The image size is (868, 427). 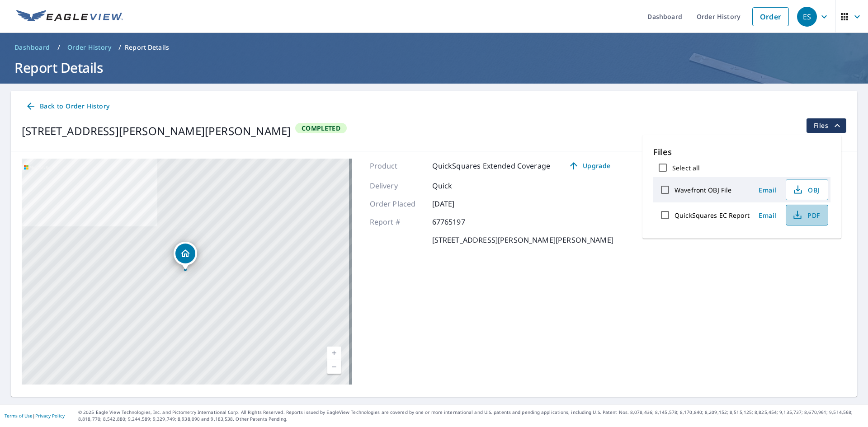 What do you see at coordinates (397, 204) in the screenshot?
I see `p: Order Placed` at bounding box center [397, 204].